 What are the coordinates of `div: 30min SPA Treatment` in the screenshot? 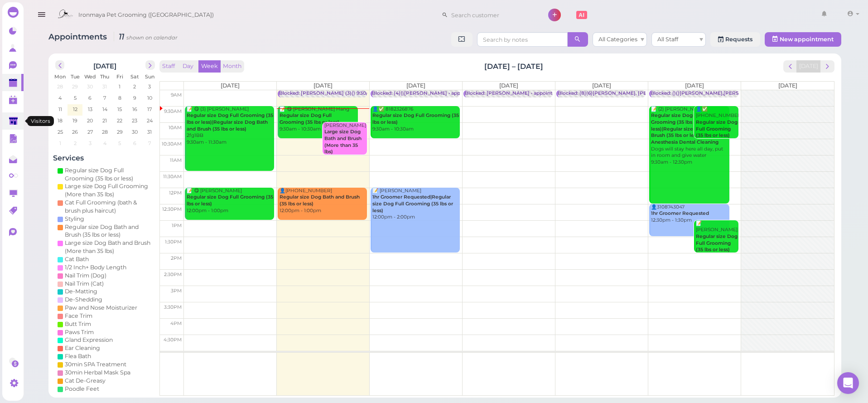 It's located at (95, 364).